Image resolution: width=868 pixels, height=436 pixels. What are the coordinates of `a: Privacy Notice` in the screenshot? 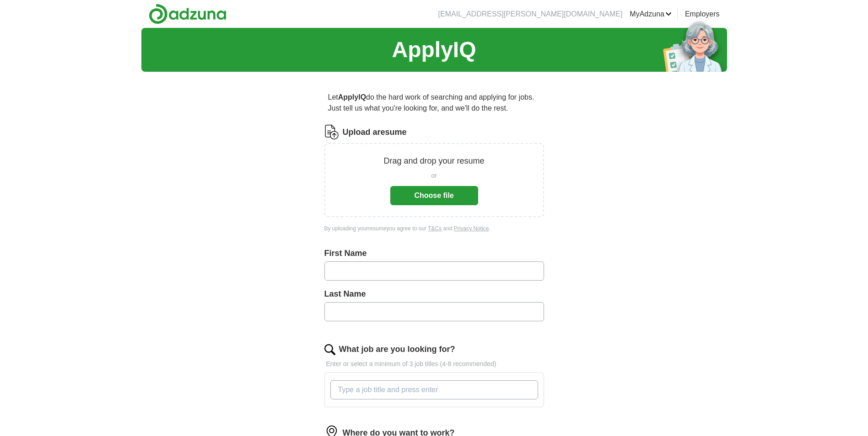 It's located at (472, 229).